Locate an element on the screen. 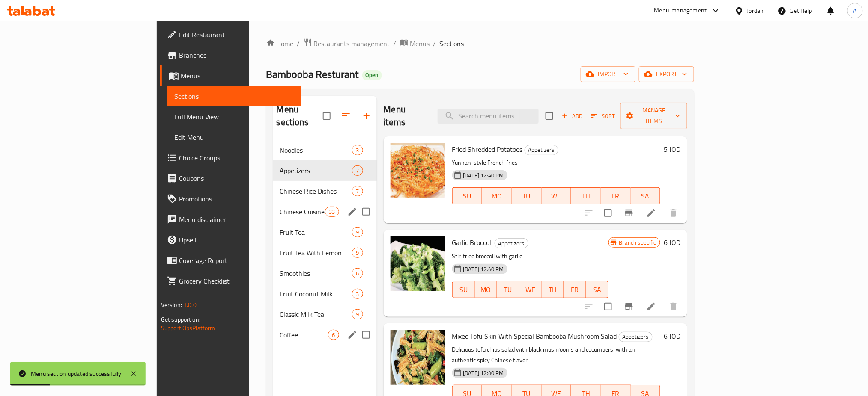 This screenshot has height=396, width=868. a: Upsell is located at coordinates (230, 240).